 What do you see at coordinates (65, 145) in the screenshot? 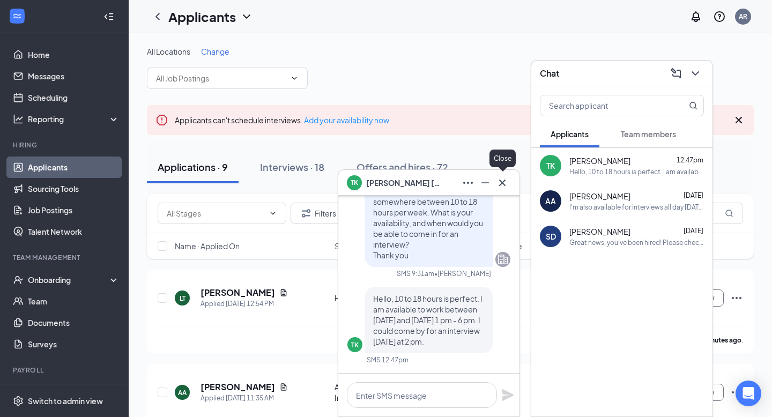
I see `div: Hiring` at bounding box center [65, 145].